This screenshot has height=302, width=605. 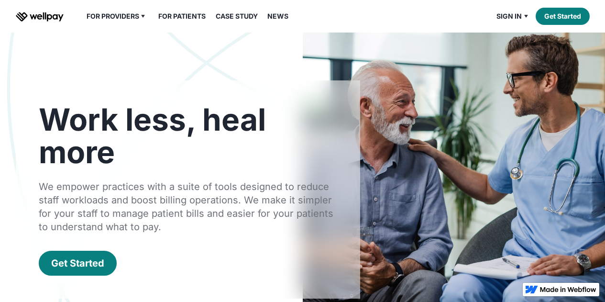 What do you see at coordinates (182, 16) in the screenshot?
I see `a: For Patients` at bounding box center [182, 16].